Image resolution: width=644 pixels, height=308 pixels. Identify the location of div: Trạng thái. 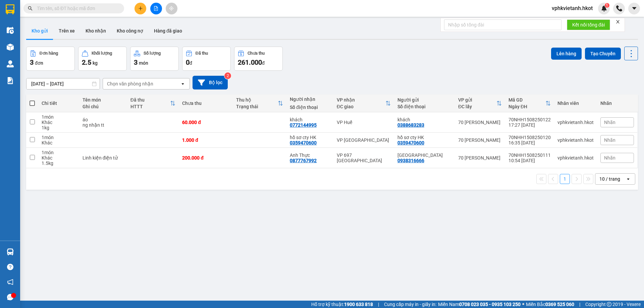
(257, 106).